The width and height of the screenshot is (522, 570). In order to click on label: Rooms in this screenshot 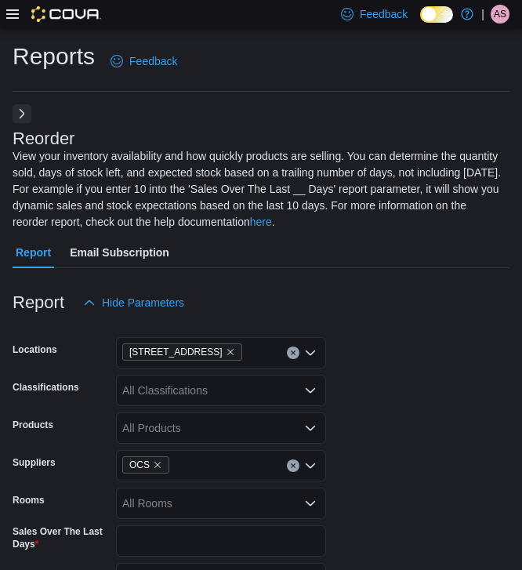, I will do `click(28, 500)`.